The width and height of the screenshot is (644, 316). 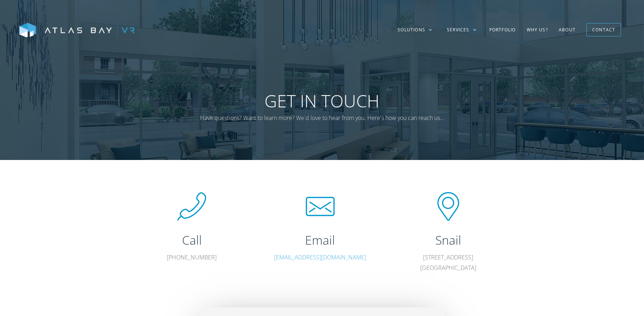 What do you see at coordinates (604, 29) in the screenshot?
I see `a: Contact` at bounding box center [604, 29].